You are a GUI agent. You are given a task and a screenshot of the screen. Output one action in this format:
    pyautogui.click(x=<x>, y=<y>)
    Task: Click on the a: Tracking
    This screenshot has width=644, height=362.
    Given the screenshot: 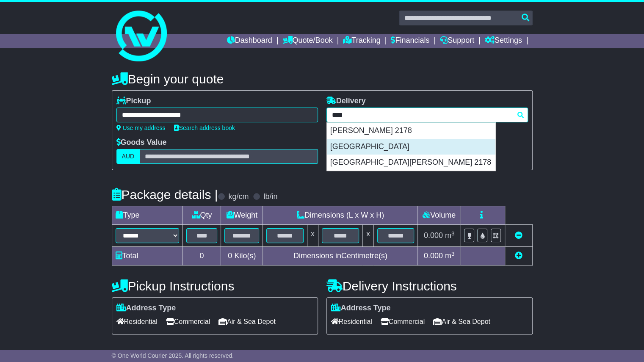 What is the action you would take?
    pyautogui.click(x=362, y=41)
    